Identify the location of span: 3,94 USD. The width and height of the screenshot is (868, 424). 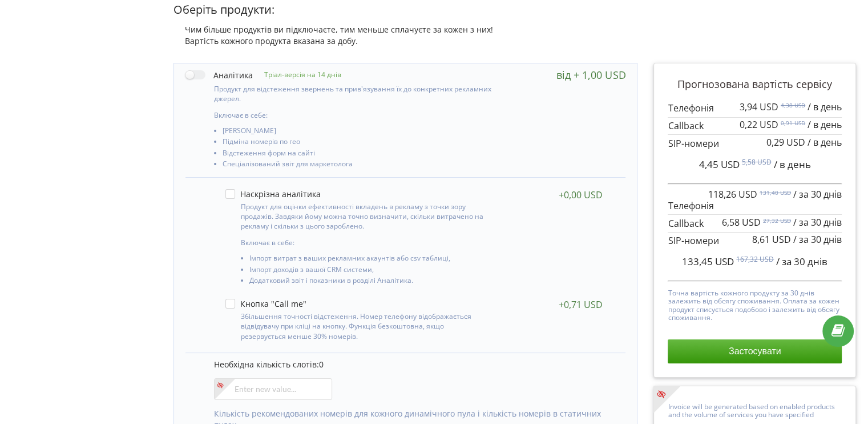
(759, 107).